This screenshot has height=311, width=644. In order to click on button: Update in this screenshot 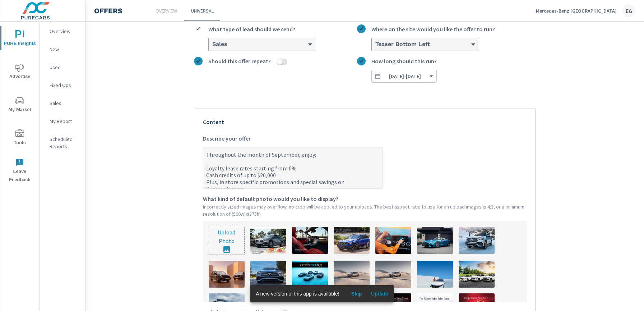, I will do `click(380, 293)`.